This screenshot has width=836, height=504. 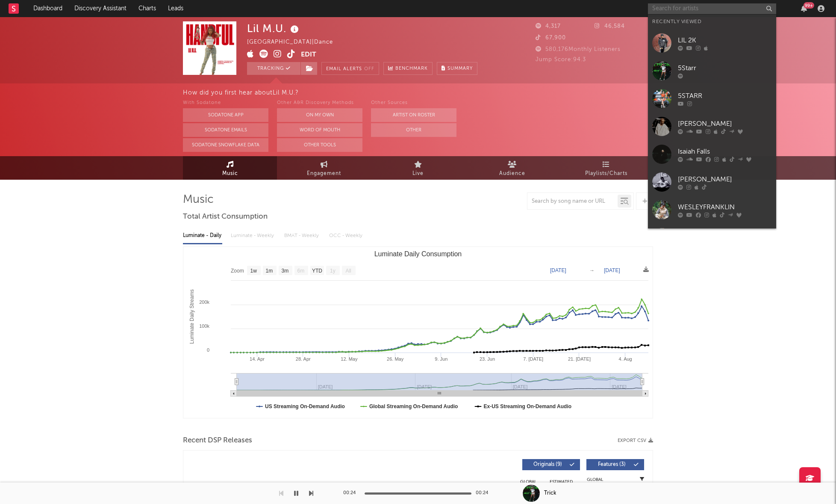 I want to click on div: 5STARR, so click(x=725, y=96).